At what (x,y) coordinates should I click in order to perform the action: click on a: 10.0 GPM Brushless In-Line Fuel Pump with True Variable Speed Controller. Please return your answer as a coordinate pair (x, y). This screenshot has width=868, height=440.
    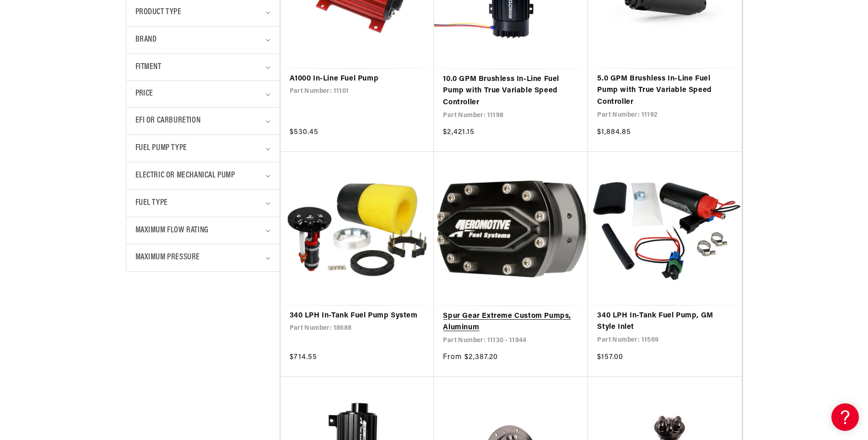
    Looking at the image, I should click on (510, 91).